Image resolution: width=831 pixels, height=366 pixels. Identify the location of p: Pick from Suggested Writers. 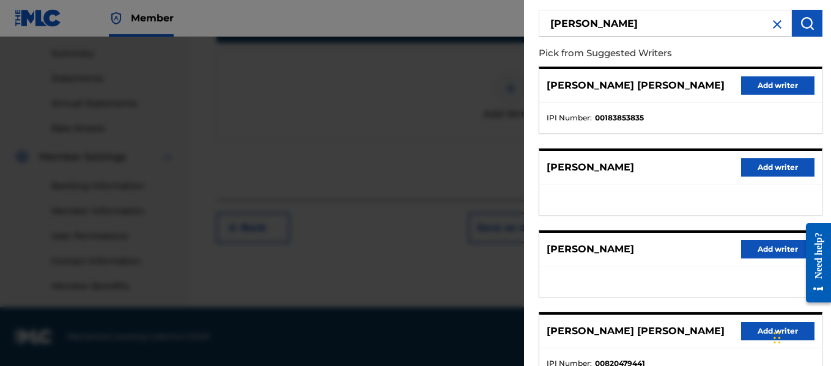
(645, 53).